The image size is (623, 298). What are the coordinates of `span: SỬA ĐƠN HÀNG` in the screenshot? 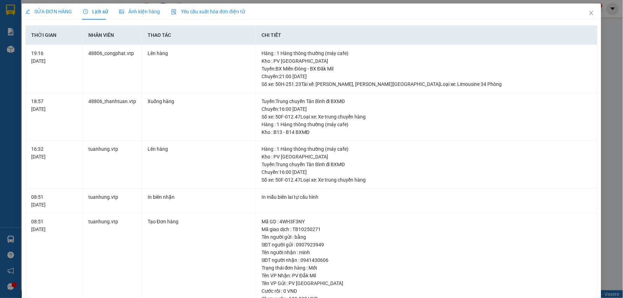 It's located at (48, 12).